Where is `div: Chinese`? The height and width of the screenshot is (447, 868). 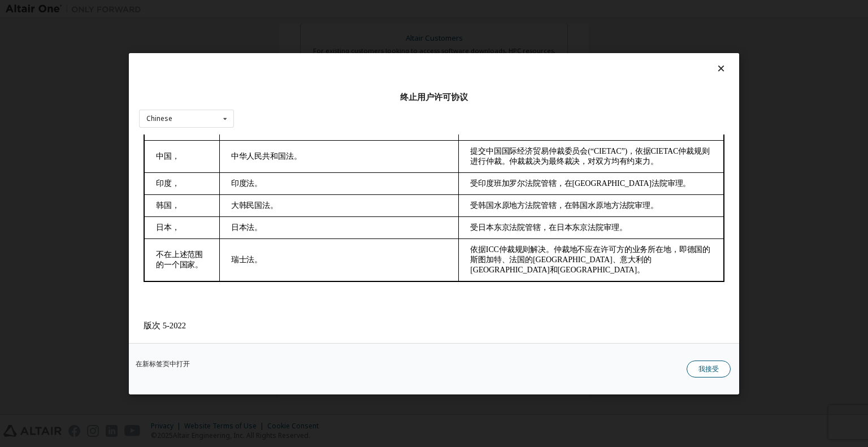
div: Chinese is located at coordinates (160, 118).